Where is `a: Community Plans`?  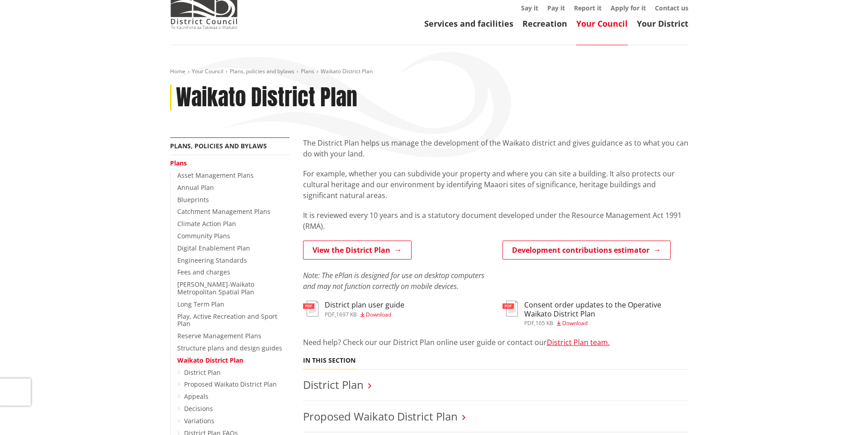
a: Community Plans is located at coordinates (204, 236).